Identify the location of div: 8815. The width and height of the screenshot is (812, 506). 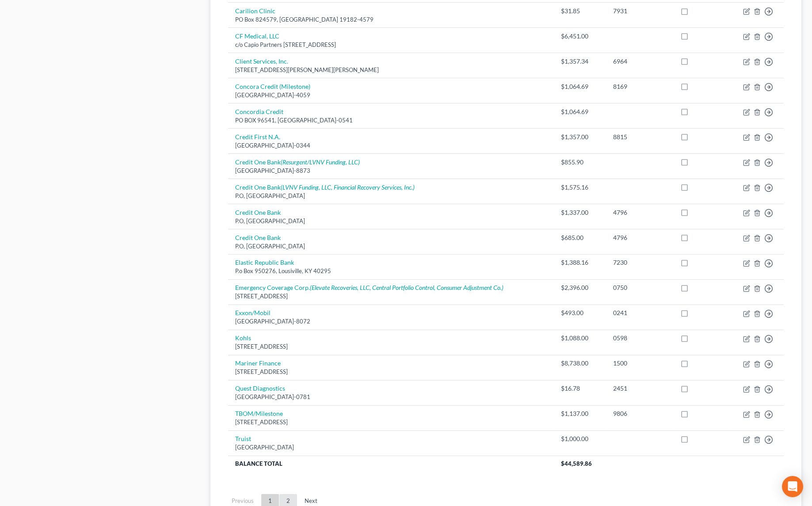
(640, 137).